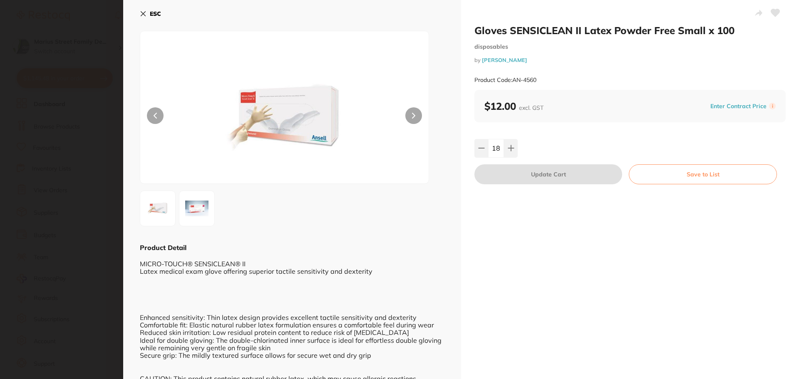  Describe the element at coordinates (155, 14) in the screenshot. I see `b: ESC` at that location.